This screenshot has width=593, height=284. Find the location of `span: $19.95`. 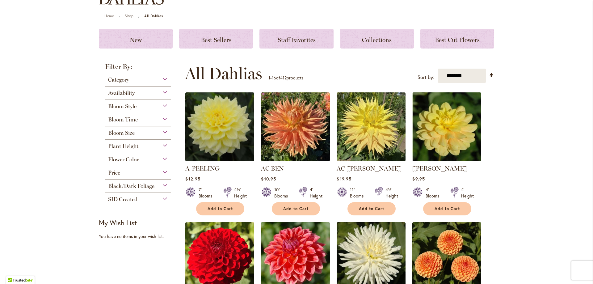

span: $19.95 is located at coordinates (344, 179).